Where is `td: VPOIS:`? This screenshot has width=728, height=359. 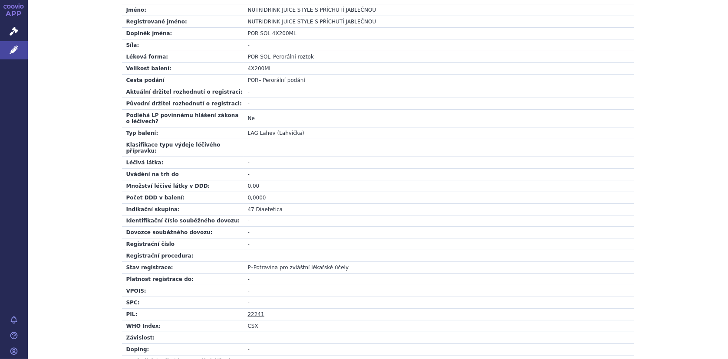
td: VPOIS: is located at coordinates (183, 291).